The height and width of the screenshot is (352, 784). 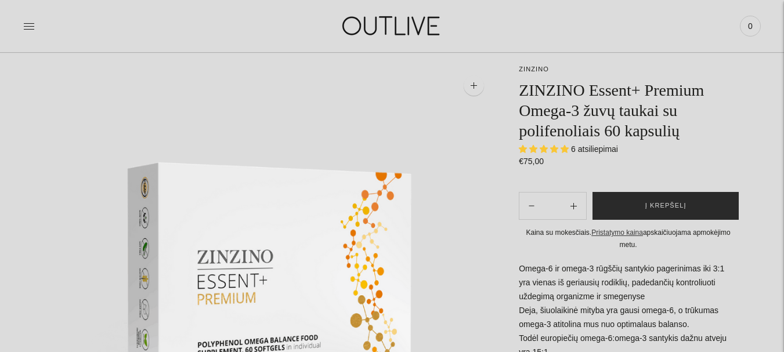 I want to click on span: 5.00 stars, so click(x=545, y=149).